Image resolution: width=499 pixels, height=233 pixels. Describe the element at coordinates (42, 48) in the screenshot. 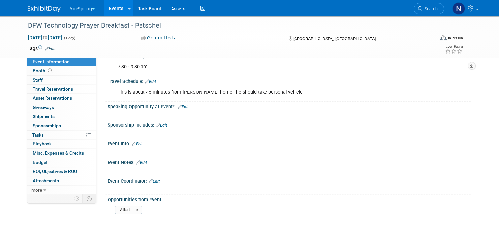

I see `td: Tags` at that location.